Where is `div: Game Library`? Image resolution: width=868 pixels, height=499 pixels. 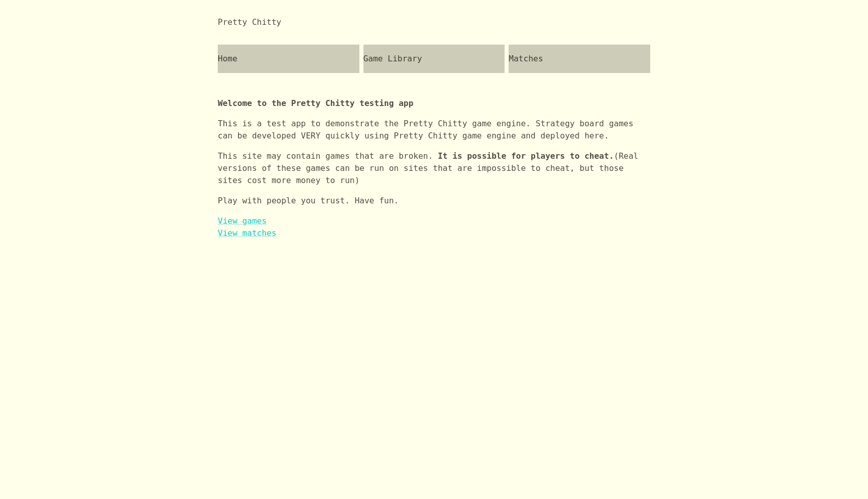 div: Game Library is located at coordinates (434, 59).